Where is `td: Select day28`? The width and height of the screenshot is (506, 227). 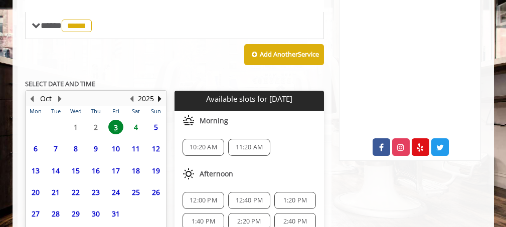
td: Select day28 is located at coordinates (56, 214).